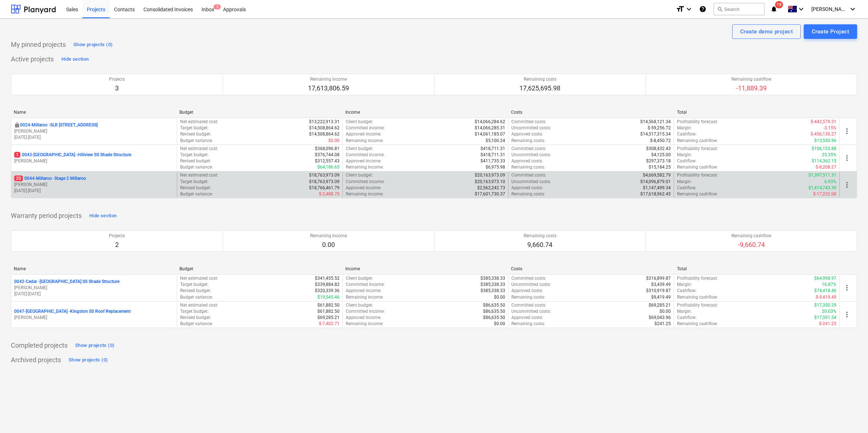 This screenshot has width=868, height=433. What do you see at coordinates (528, 297) in the screenshot?
I see `p: Remaining costs :` at bounding box center [528, 297].